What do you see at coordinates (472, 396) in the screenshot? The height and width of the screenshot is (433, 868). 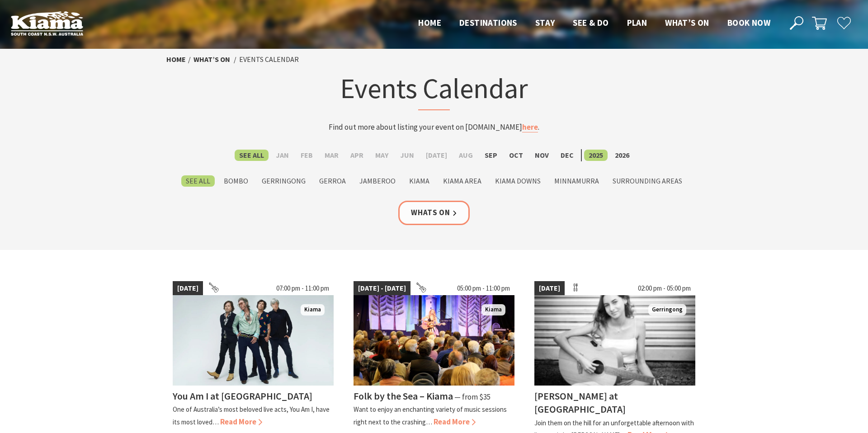 I see `span: ⁠— from $35` at bounding box center [472, 396].